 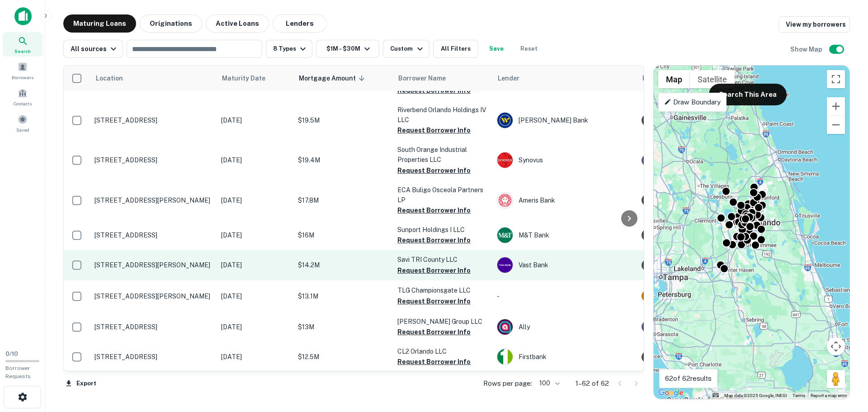 I want to click on p: 1–62 of 62, so click(x=592, y=383).